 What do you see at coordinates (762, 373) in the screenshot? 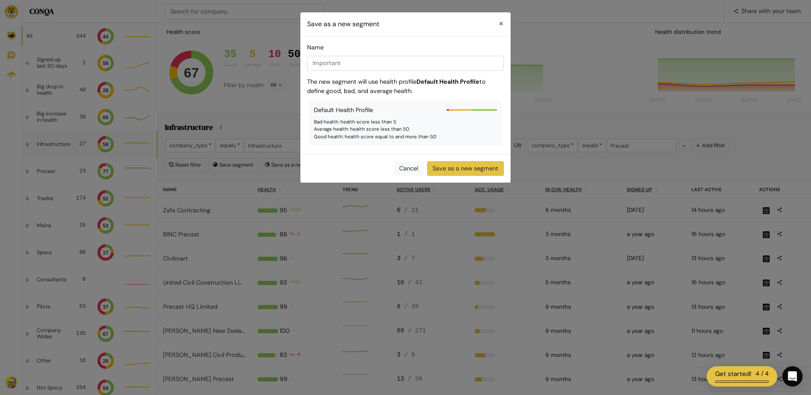
I see `div: 4 / 4` at bounding box center [762, 373].